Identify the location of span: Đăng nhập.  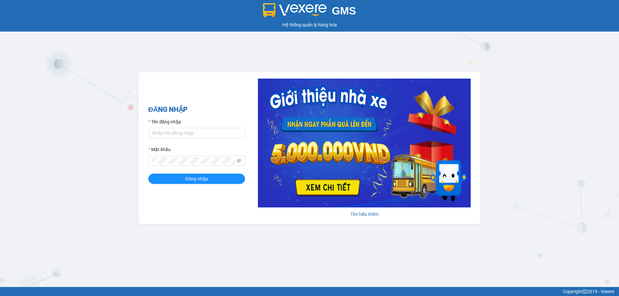
(197, 179).